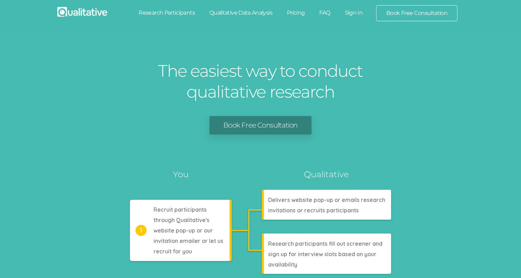 This screenshot has height=278, width=521. What do you see at coordinates (180, 210) in the screenshot?
I see `tspan: Recruit participants` at bounding box center [180, 210].